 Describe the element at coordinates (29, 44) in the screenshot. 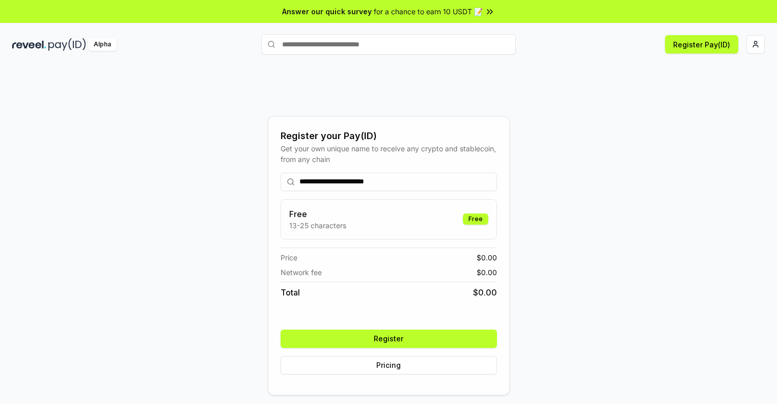

I see `img: reveel_dark` at that location.